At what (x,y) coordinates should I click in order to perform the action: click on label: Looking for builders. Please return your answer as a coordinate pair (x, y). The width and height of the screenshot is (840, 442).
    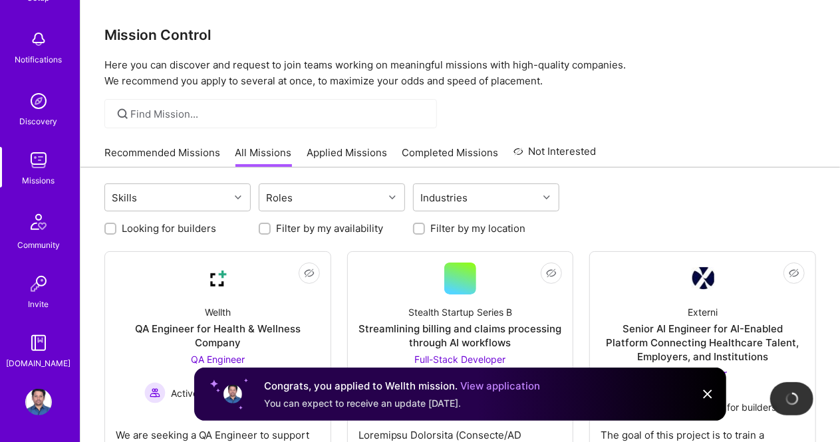
    Looking at the image, I should click on (169, 228).